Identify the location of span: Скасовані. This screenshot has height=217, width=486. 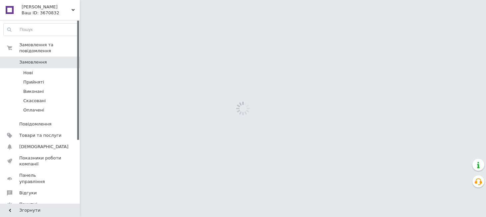
(35, 101).